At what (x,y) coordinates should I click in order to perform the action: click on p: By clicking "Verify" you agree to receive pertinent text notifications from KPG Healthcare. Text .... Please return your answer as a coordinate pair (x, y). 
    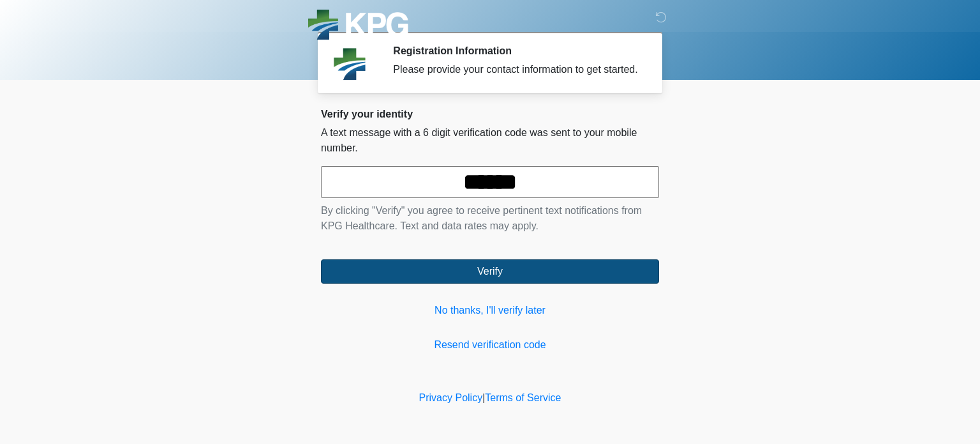
    Looking at the image, I should click on (490, 218).